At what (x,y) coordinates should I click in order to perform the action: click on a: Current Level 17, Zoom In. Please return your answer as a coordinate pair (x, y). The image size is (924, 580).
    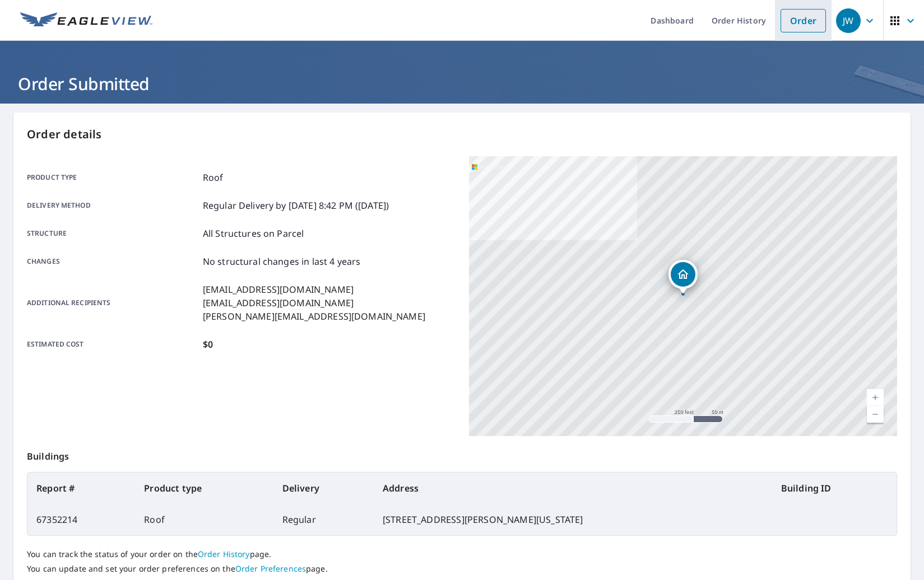
    Looking at the image, I should click on (875, 398).